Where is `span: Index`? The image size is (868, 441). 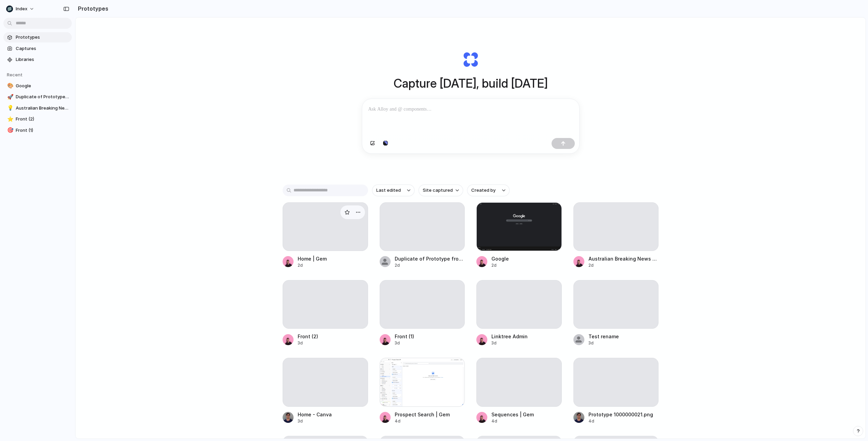 span: Index is located at coordinates (22, 9).